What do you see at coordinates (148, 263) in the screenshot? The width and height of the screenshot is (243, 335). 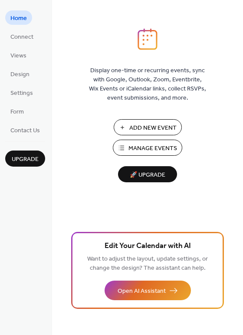 I see `span: Want to adjust the layout, update settings, or change the design? The assistant can help.` at bounding box center [148, 263].